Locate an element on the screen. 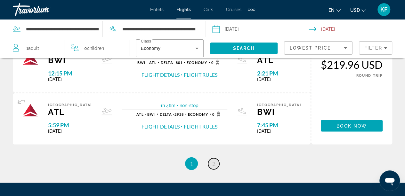 This screenshot has width=405, height=196. a: Flights is located at coordinates (183, 10).